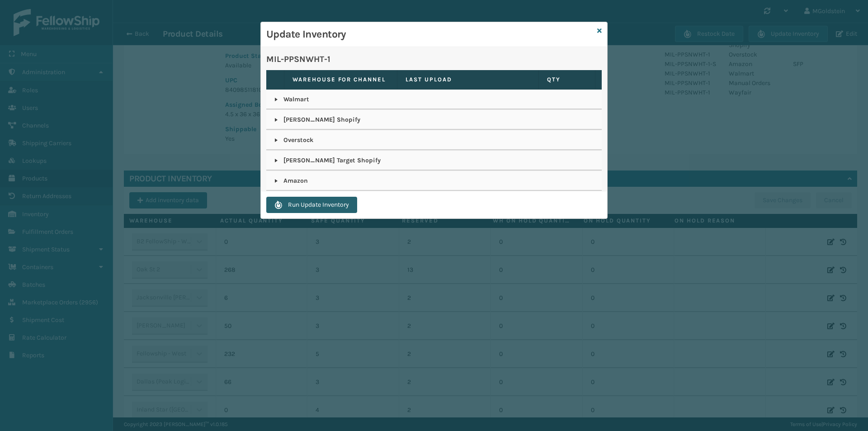 This screenshot has height=431, width=868. I want to click on p: Amazon, so click(434, 181).